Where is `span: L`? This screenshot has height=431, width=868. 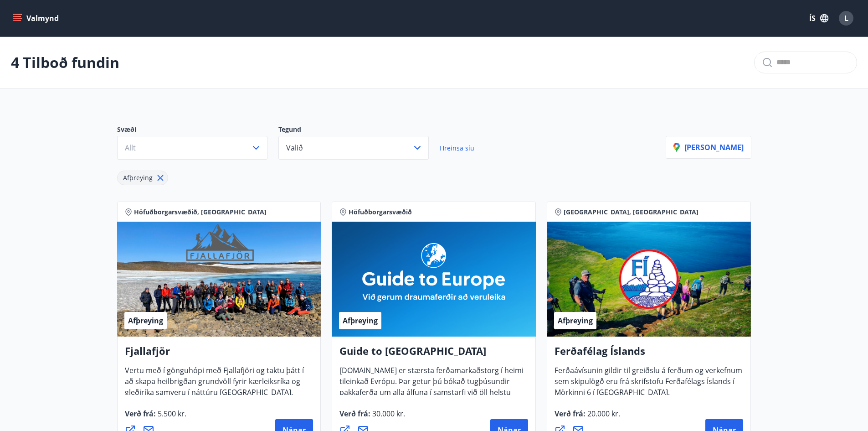
span: L is located at coordinates (846, 18).